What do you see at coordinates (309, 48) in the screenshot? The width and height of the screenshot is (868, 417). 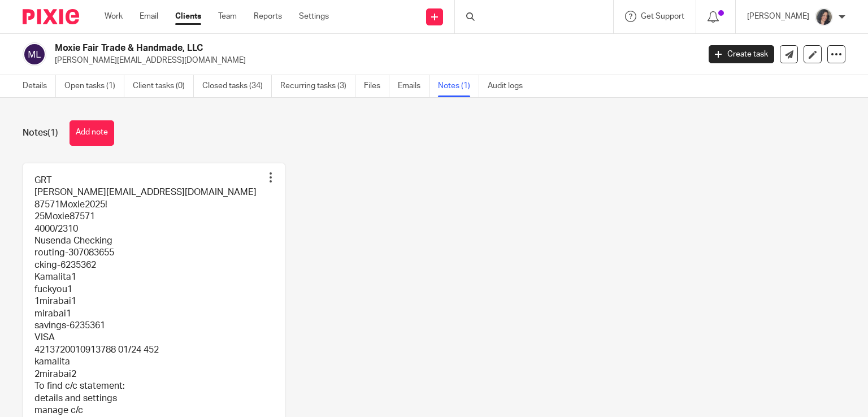 I see `h2: Moxie Fair Trade & Handmade, LLC` at bounding box center [309, 48].